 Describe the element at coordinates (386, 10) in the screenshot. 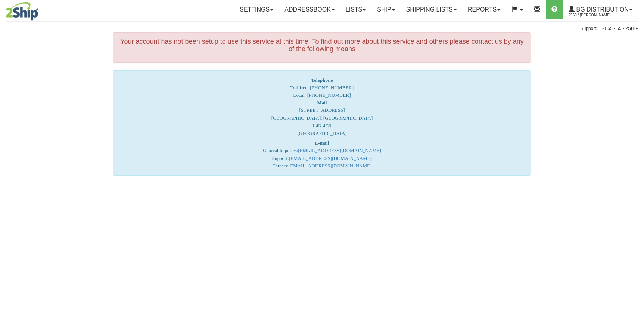

I see `a: Ship` at that location.